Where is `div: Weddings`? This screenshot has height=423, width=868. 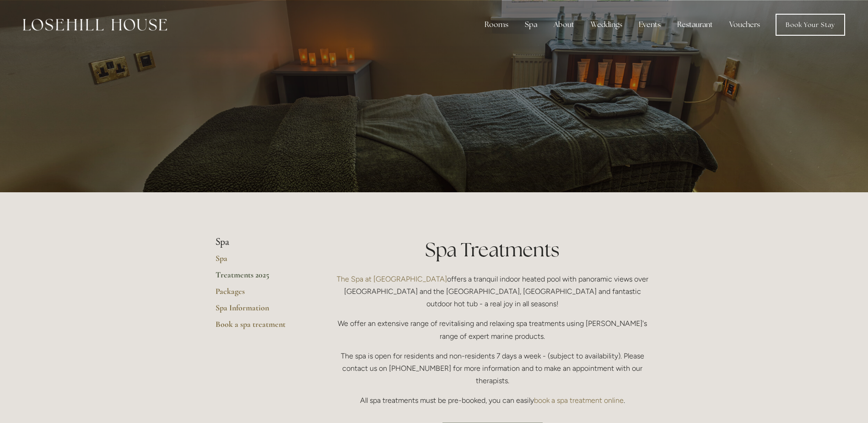
div: Weddings is located at coordinates (606, 25).